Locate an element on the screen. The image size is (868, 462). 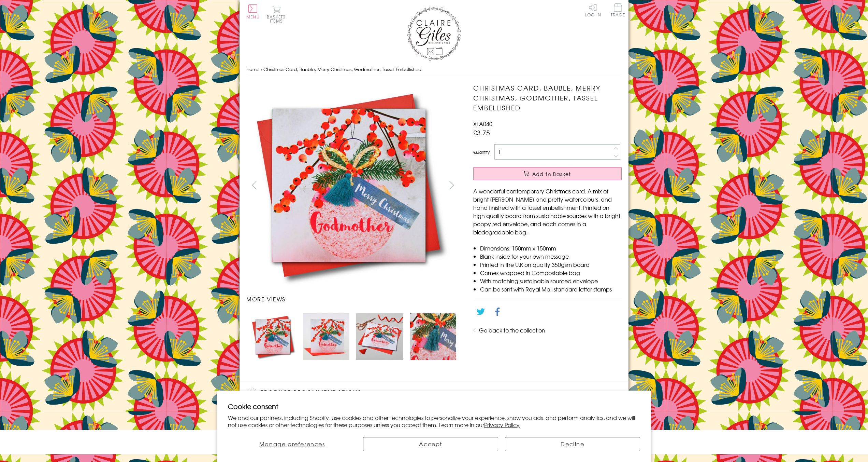
span: Menu is located at coordinates (252, 17).